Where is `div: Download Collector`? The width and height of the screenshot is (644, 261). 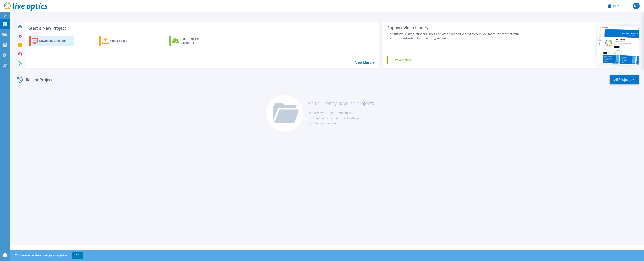
div: Download Collector is located at coordinates (55, 41).